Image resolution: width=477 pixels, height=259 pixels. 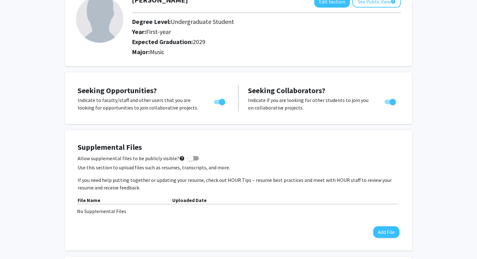 I want to click on div: No Supplemental Files, so click(x=238, y=212).